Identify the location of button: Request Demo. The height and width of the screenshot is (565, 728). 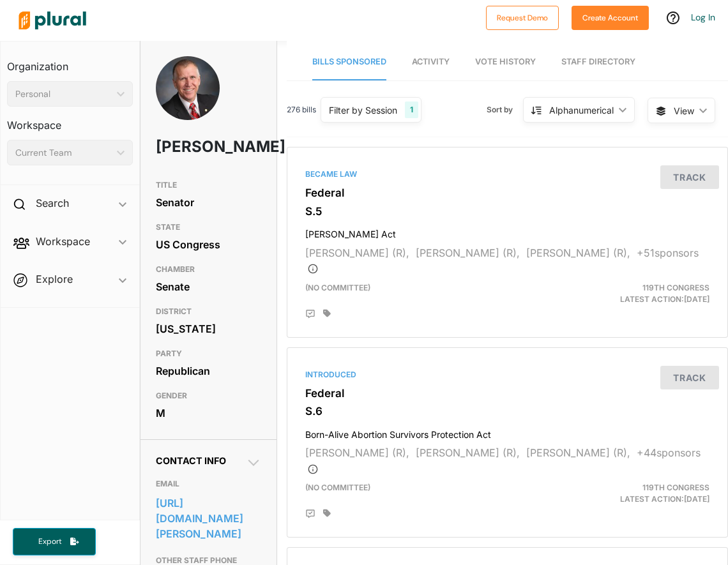
(522, 18).